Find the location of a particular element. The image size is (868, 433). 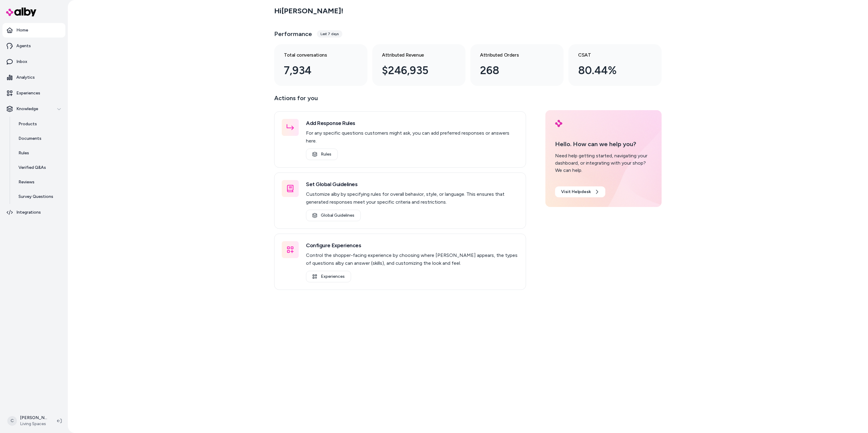

span: C is located at coordinates (12, 421).